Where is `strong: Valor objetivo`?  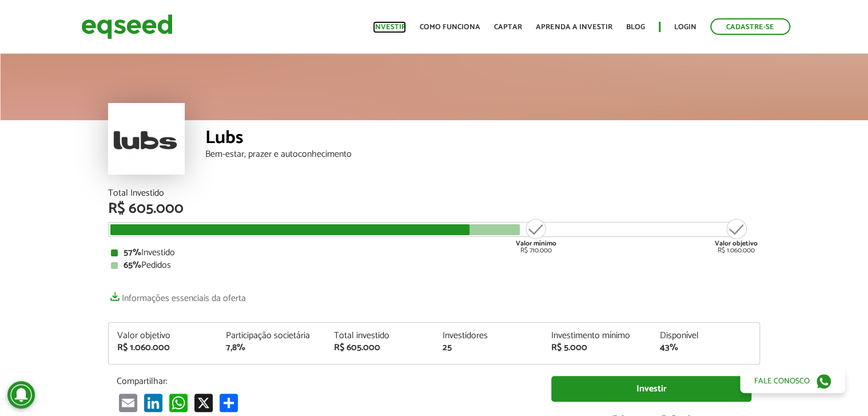 strong: Valor objetivo is located at coordinates (736, 243).